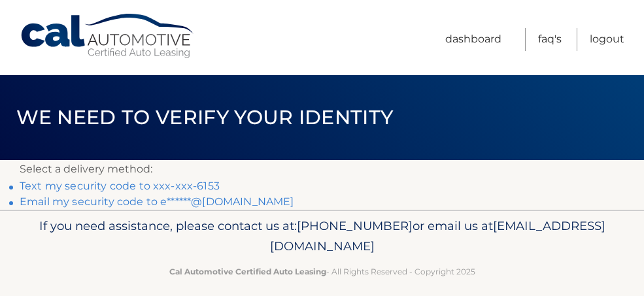 Image resolution: width=644 pixels, height=296 pixels. Describe the element at coordinates (606, 39) in the screenshot. I see `a: Logout` at that location.